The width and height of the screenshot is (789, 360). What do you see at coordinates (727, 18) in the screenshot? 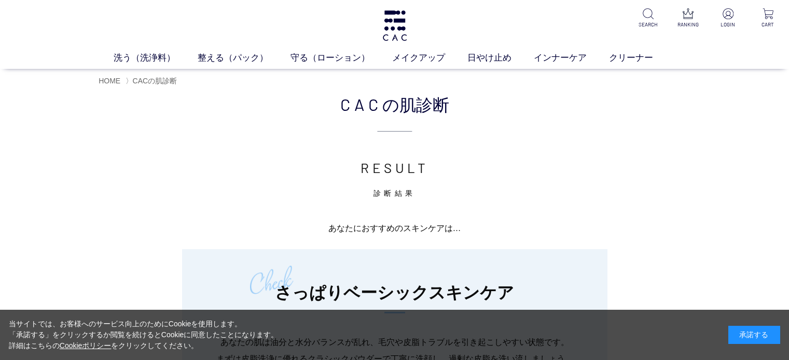
I see `a: LOGIN` at bounding box center [727, 18].